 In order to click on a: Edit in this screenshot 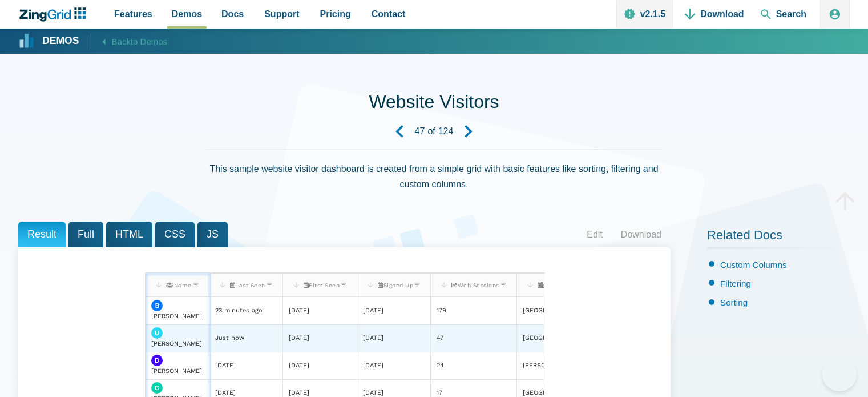, I will do `click(595, 235)`.